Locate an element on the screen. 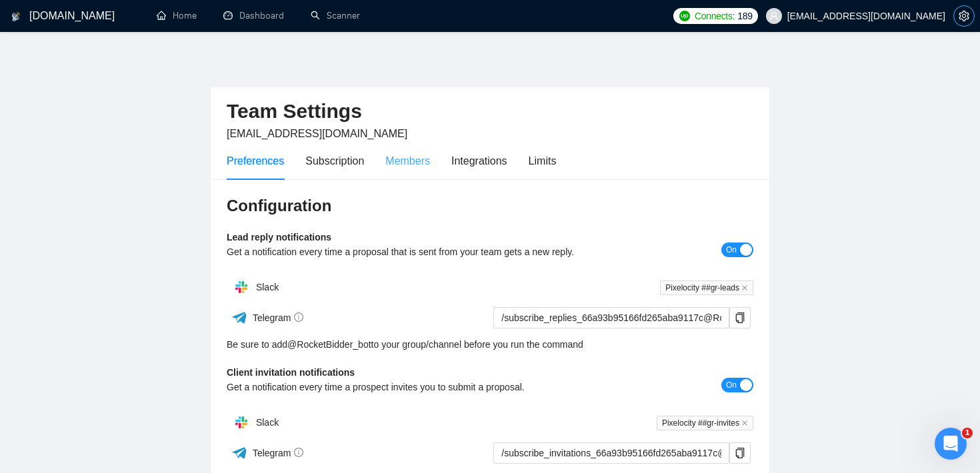 The image size is (980, 473). h2: Team Settings is located at coordinates (490, 111).